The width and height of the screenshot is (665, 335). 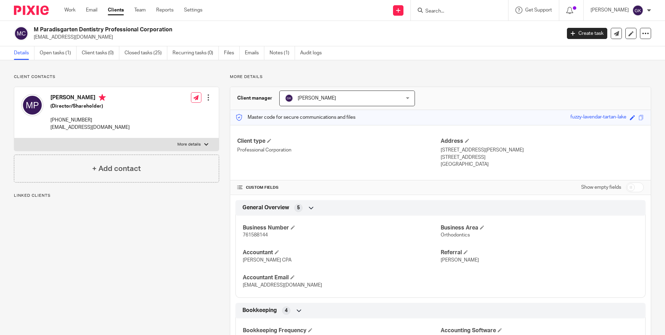 I want to click on a: Reports, so click(x=165, y=10).